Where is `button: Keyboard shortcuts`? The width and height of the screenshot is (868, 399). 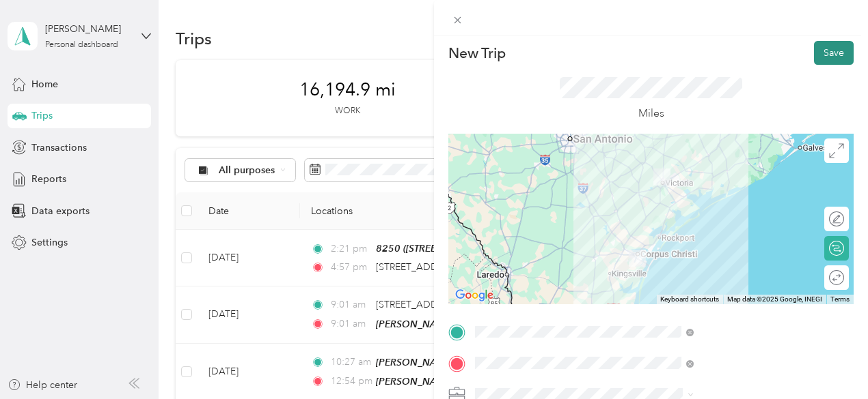
button: Keyboard shortcuts is located at coordinates (689, 299).